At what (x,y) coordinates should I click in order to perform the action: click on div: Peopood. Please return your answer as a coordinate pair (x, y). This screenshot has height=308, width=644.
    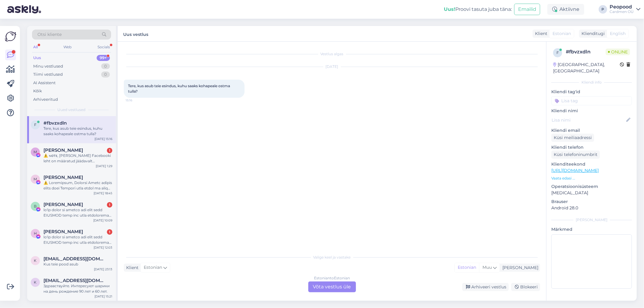
    Looking at the image, I should click on (621, 7).